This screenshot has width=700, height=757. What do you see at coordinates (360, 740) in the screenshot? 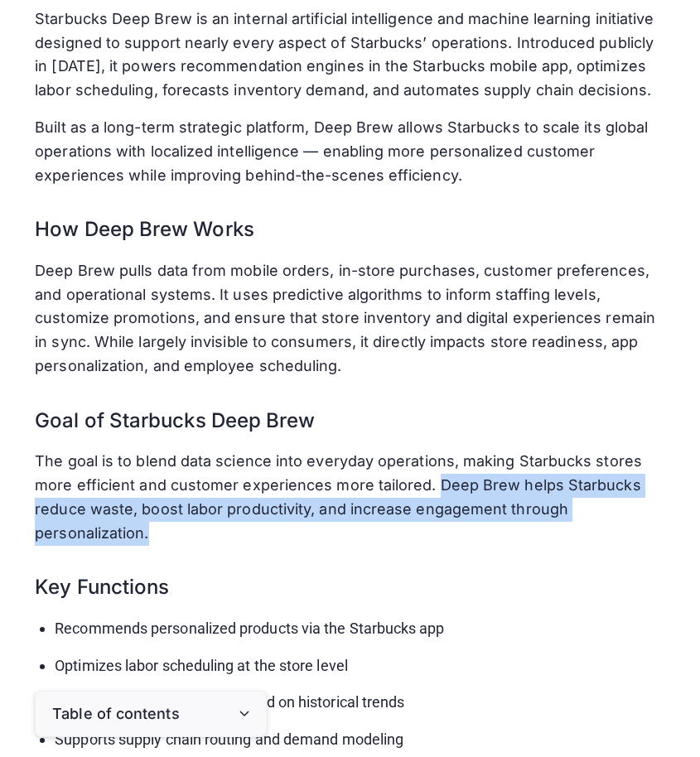
I see `li: Supports supply chain routing and demand modeling` at bounding box center [360, 740].